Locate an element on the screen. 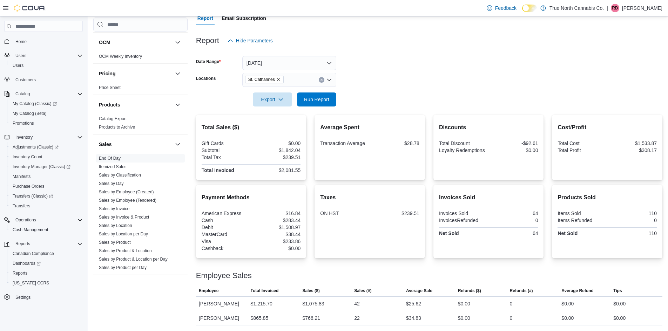 This screenshot has height=331, width=668. button: Export is located at coordinates (273, 100).